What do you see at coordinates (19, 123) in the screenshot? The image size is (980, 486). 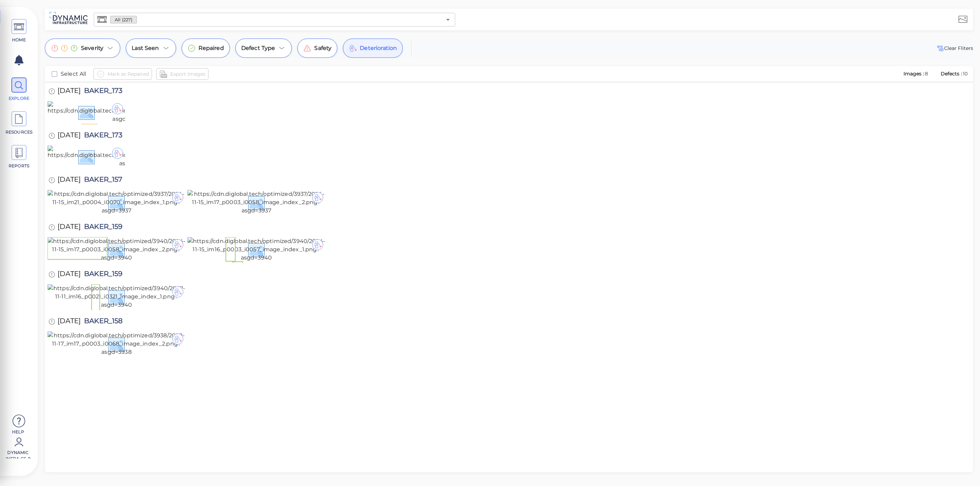 I see `a: RESOURCES` at bounding box center [19, 123].